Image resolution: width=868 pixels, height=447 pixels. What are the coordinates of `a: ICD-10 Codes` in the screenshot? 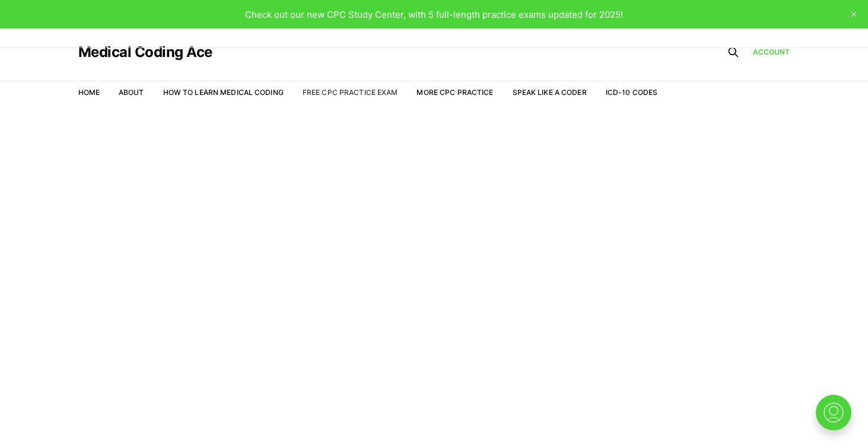 It's located at (632, 92).